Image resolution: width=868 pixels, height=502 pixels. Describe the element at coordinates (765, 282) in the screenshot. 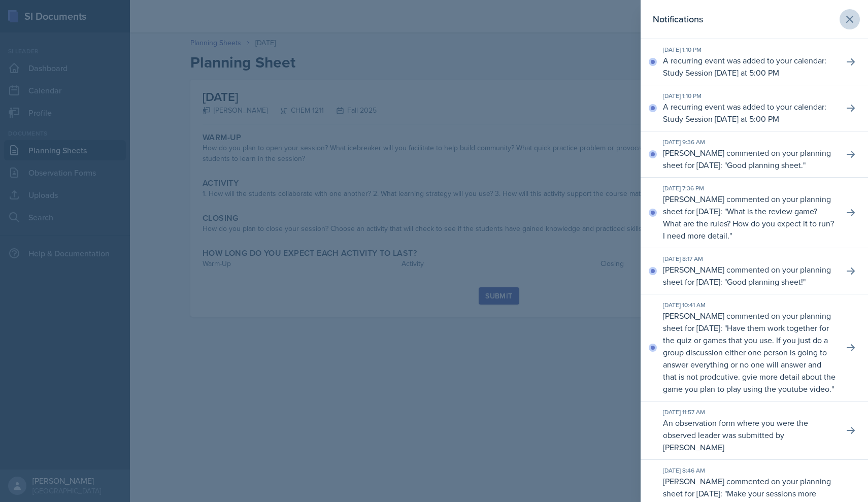

I see `p: Good planning sheet!` at that location.